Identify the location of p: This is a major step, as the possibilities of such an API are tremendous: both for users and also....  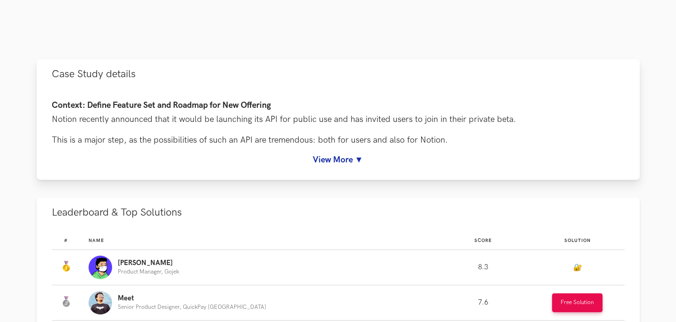
(338, 140).